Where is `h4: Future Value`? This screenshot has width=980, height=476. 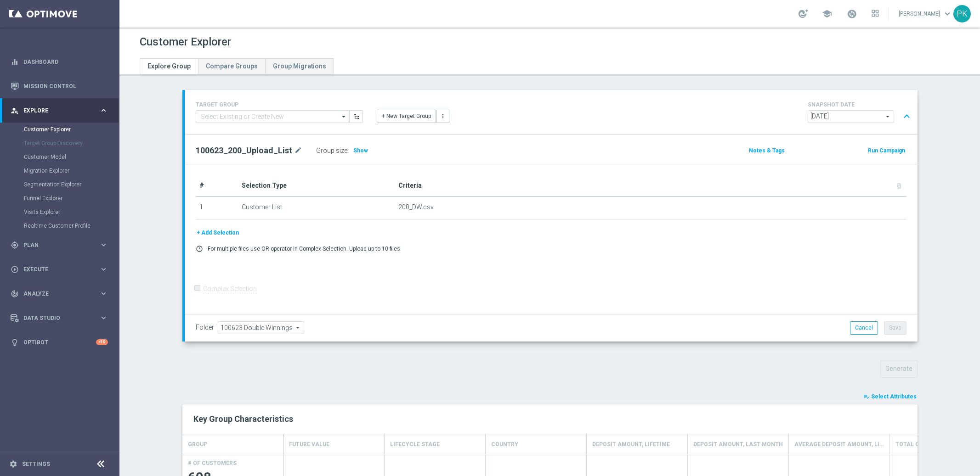 h4: Future Value is located at coordinates (309, 445).